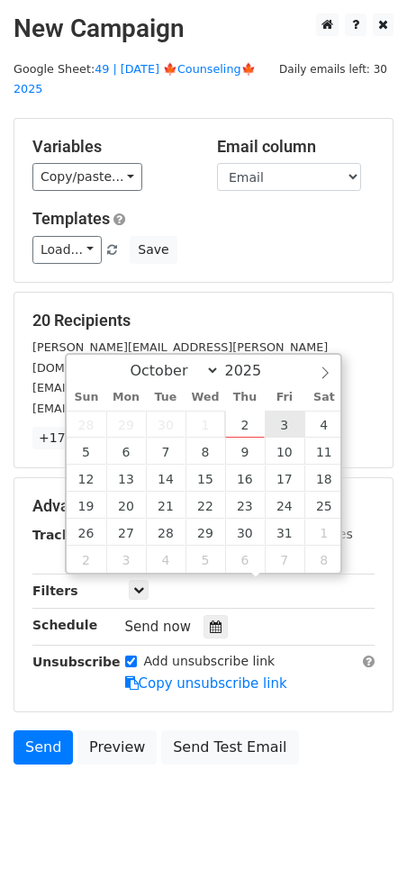 This screenshot has height=887, width=407. Describe the element at coordinates (87, 176) in the screenshot. I see `a: Copy/paste...` at that location.